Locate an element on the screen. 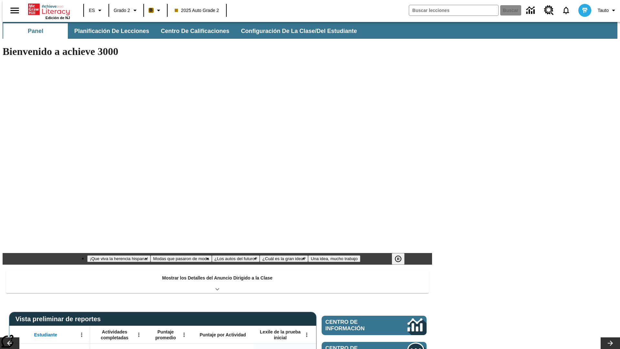 Image resolution: width=620 pixels, height=349 pixels. span: Estudiante is located at coordinates (46, 335).